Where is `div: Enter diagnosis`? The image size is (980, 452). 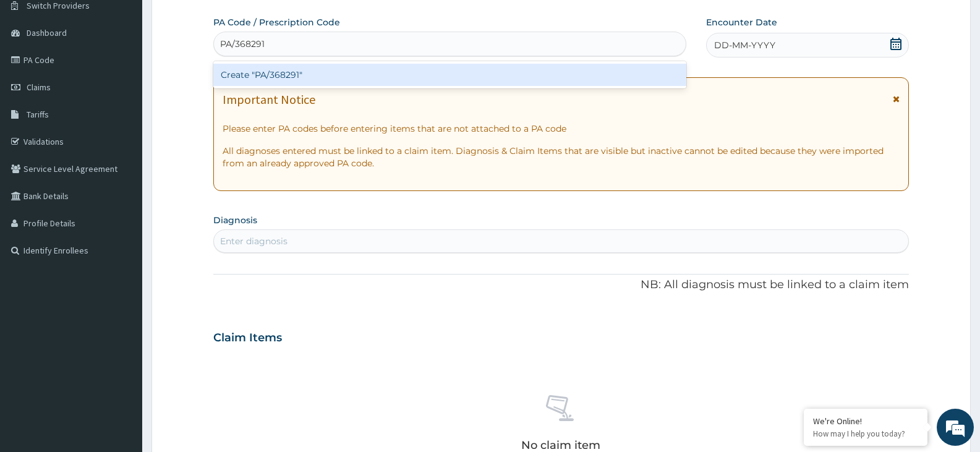 div: Enter diagnosis is located at coordinates (254, 241).